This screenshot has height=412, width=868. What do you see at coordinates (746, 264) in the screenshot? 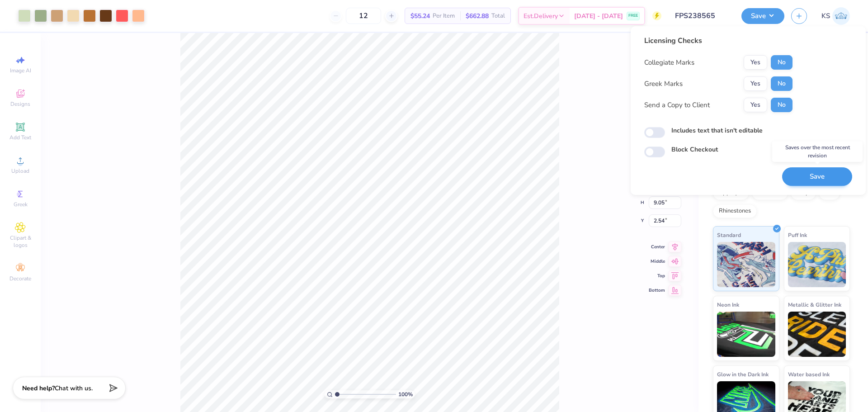
I see `img: Standard` at bounding box center [746, 264].